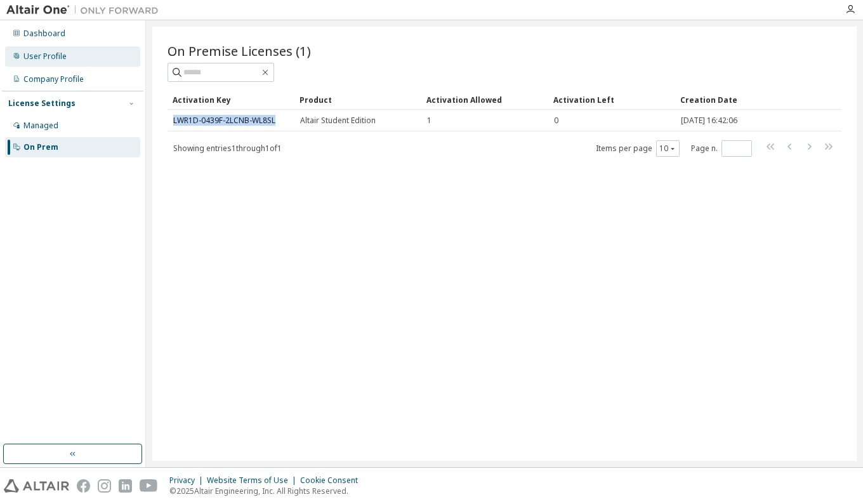 The width and height of the screenshot is (863, 504). Describe the element at coordinates (333, 480) in the screenshot. I see `div: Cookie Consent` at that location.